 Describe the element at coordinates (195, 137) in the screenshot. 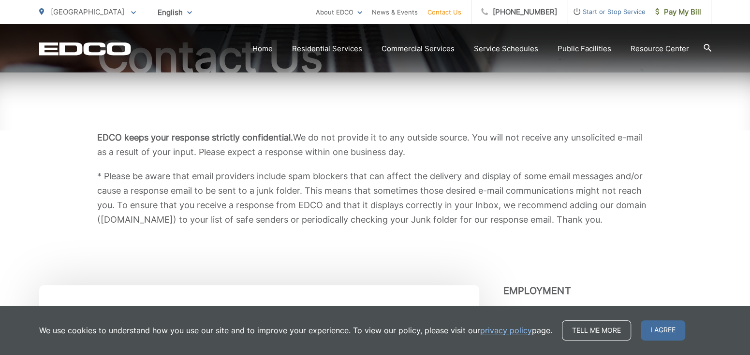

I see `b: EDCO keeps your response strictly confidential.` at that location.